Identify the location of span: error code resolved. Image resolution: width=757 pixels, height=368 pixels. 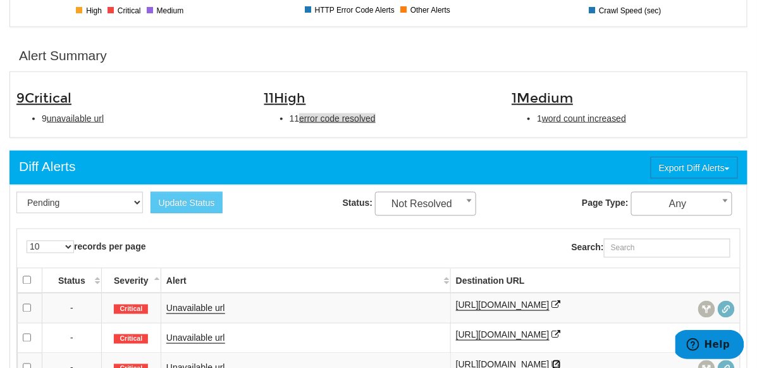
(337, 118).